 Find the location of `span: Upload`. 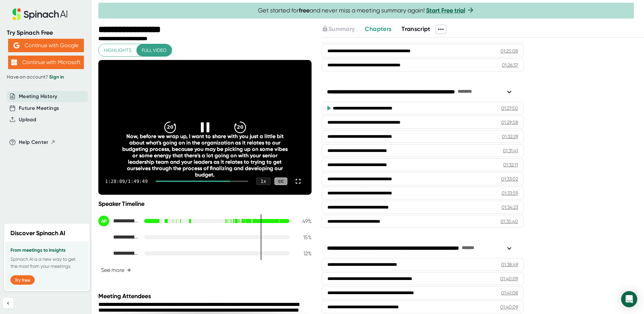

span: Upload is located at coordinates (27, 120).